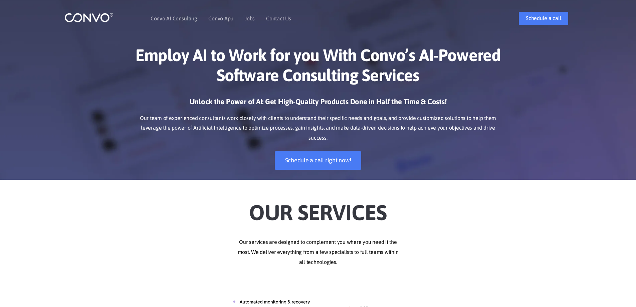 The width and height of the screenshot is (636, 307). Describe the element at coordinates (318, 208) in the screenshot. I see `h2: Our Services` at that location.